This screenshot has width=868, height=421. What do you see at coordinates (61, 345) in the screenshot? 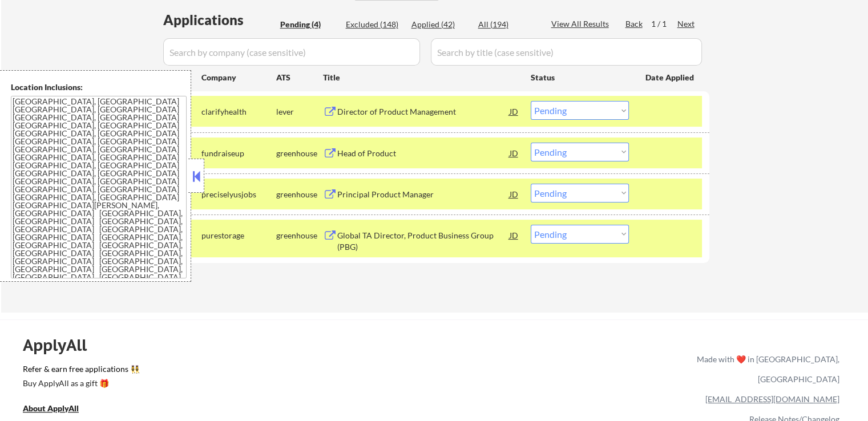
I see `div: ApplyAll` at bounding box center [61, 345].